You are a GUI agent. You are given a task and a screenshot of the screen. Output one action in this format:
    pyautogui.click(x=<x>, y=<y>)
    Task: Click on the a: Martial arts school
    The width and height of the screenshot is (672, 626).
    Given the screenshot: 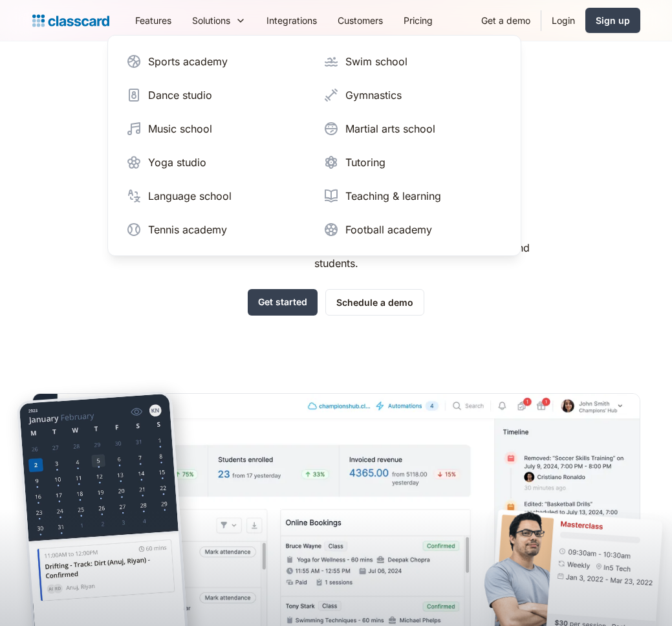 What is the action you would take?
    pyautogui.click(x=412, y=129)
    